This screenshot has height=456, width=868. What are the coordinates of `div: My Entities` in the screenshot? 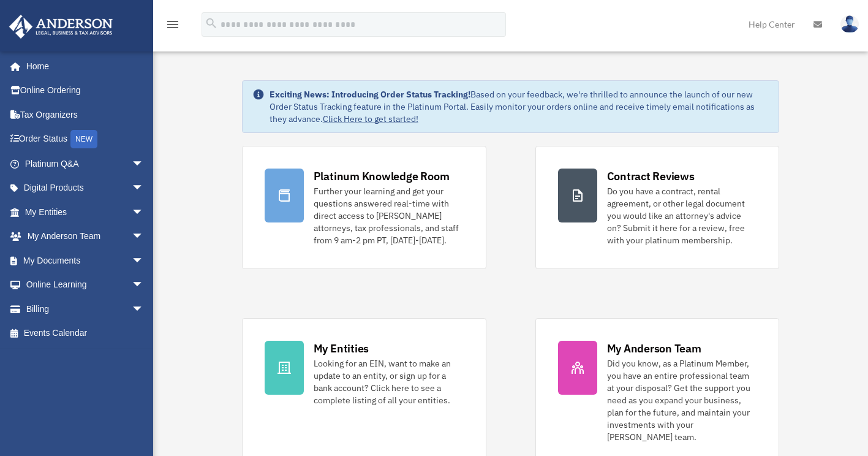 It's located at (341, 348).